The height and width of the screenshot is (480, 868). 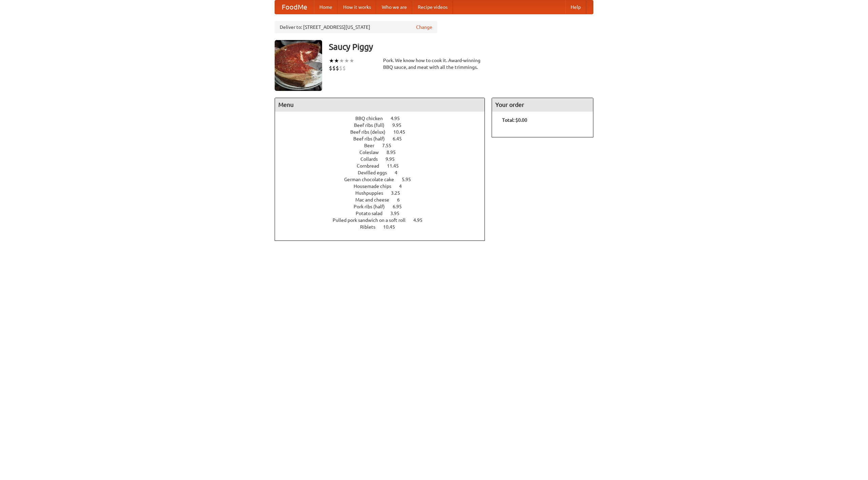 I want to click on a: Hushpuppies 3.25, so click(x=384, y=193).